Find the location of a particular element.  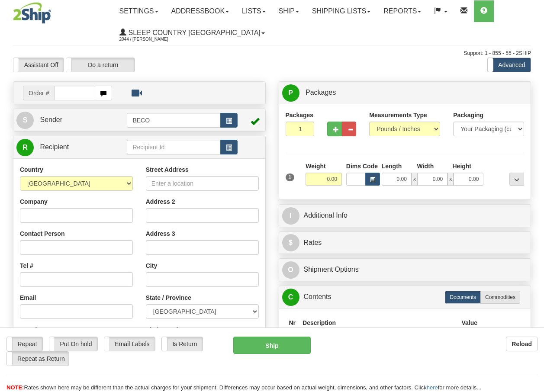

a: Ship is located at coordinates (289, 11).